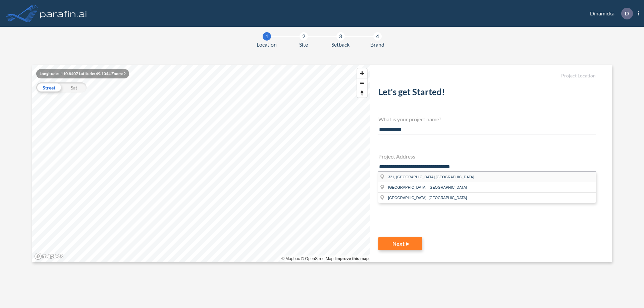 The width and height of the screenshot is (644, 308). What do you see at coordinates (627, 14) in the screenshot?
I see `p: D` at bounding box center [627, 14].